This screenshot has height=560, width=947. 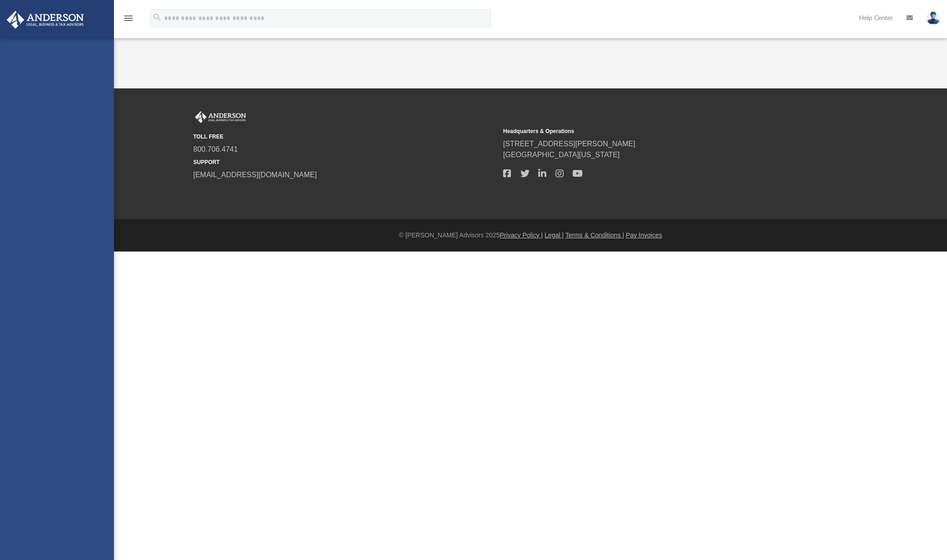 I want to click on small: TOLL FREE, so click(x=345, y=137).